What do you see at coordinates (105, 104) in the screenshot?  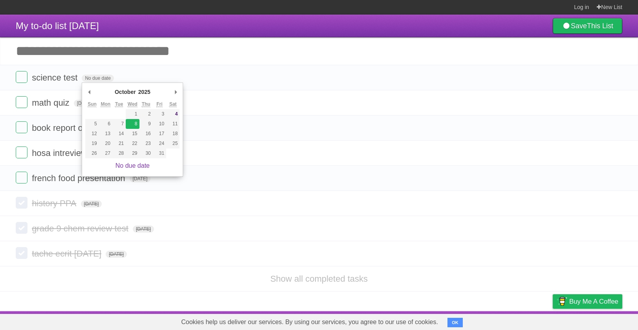 I see `abbr: Monday` at bounding box center [105, 104].